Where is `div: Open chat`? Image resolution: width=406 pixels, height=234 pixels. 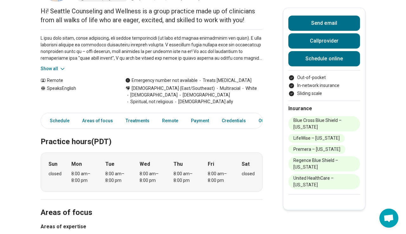
div: Open chat is located at coordinates (389, 218).